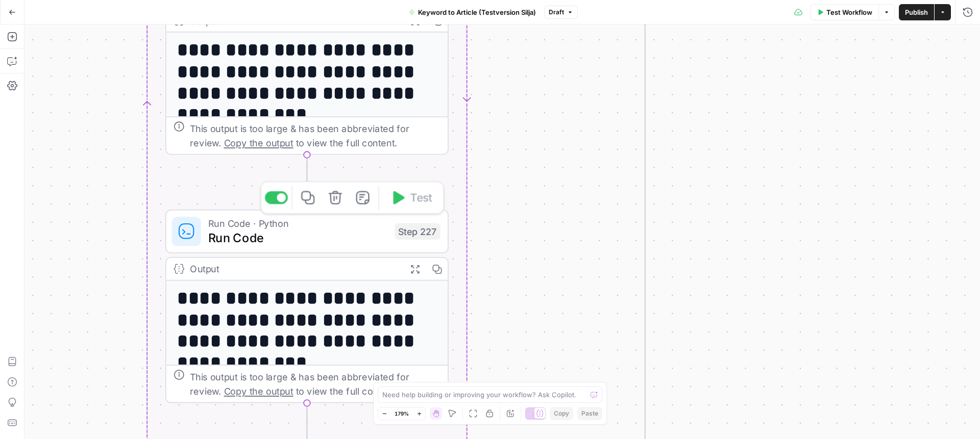 The width and height of the screenshot is (980, 439). What do you see at coordinates (417, 231) in the screenshot?
I see `div: Step 227` at bounding box center [417, 231].